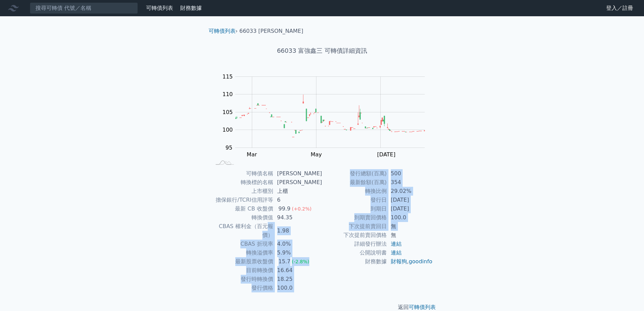 The width and height of the screenshot is (644, 311). What do you see at coordinates (355, 253) in the screenshot?
I see `td: 公開說明書` at bounding box center [355, 253].